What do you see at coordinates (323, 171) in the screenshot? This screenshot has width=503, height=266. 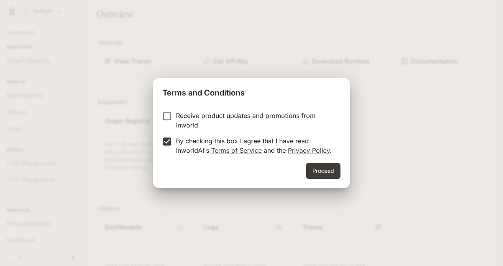 I see `button: Proceed` at bounding box center [323, 171].